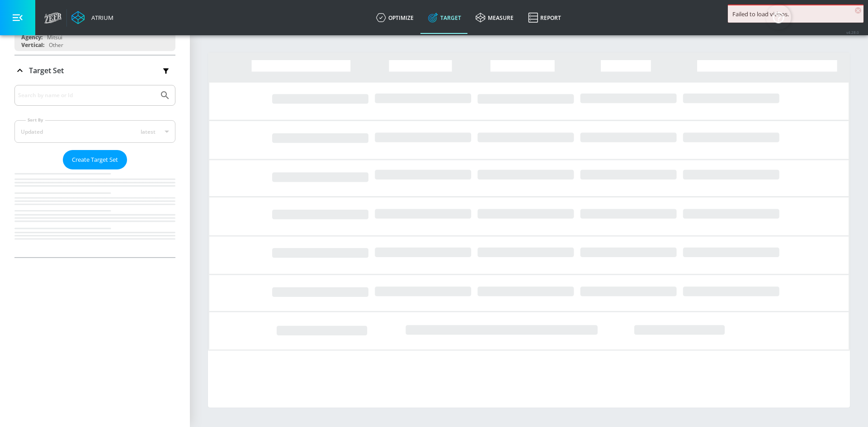 This screenshot has width=868, height=427. What do you see at coordinates (495, 18) in the screenshot?
I see `a: measure` at bounding box center [495, 18].